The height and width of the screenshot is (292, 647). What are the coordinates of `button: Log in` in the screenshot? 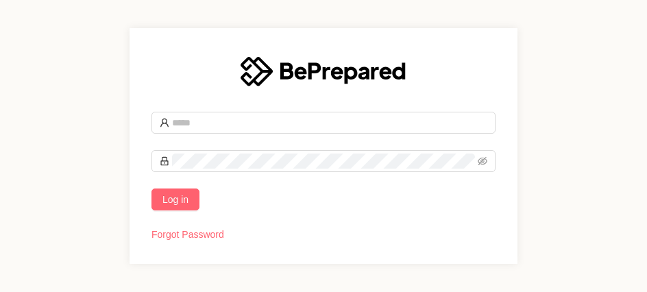 It's located at (175, 199).